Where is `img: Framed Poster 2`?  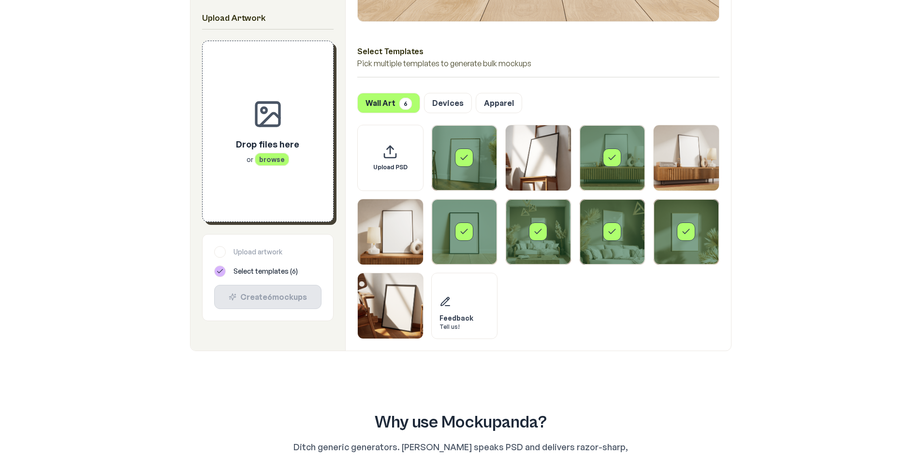 img: Framed Poster 2 is located at coordinates (538, 158).